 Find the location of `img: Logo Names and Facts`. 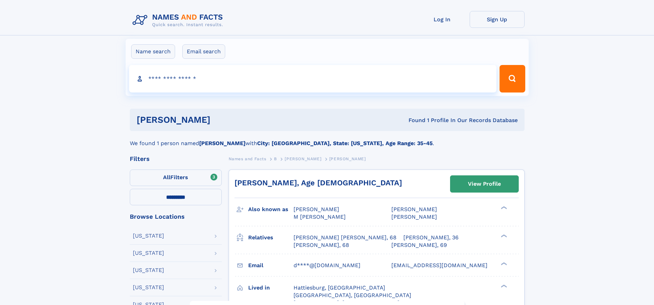

img: Logo Names and Facts is located at coordinates (179, 20).